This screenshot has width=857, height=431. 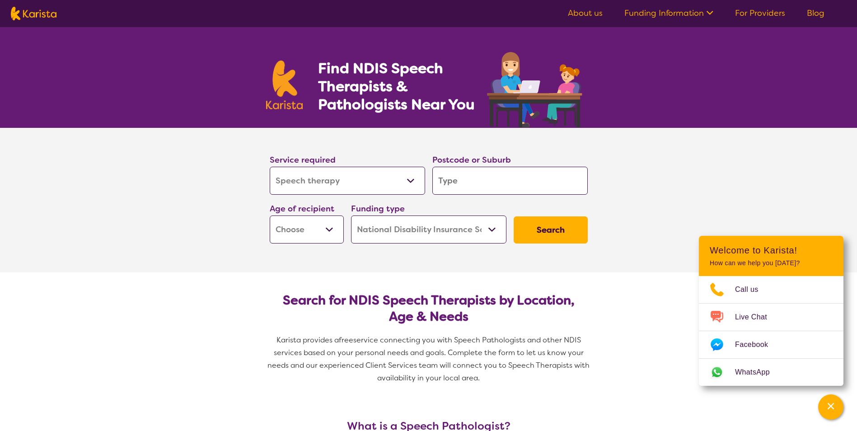 What do you see at coordinates (429, 359) in the screenshot?
I see `span: service connecting you with Speech Pathologists and other NDIS services based on your personal ne...` at bounding box center [429, 359].